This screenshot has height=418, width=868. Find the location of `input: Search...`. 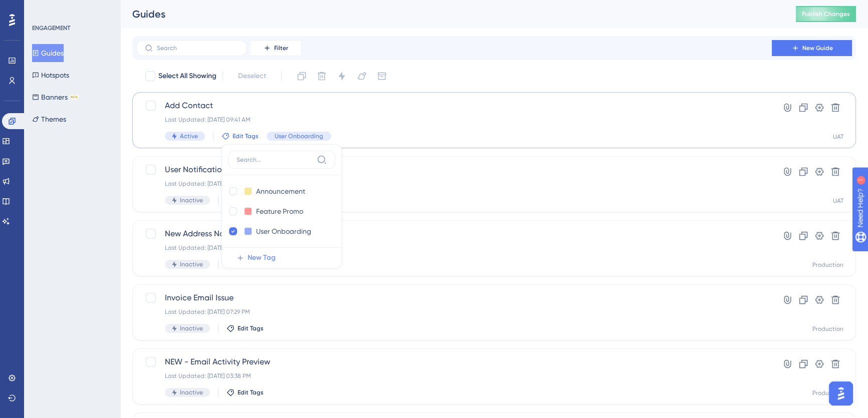

input: Search... is located at coordinates (274, 160).